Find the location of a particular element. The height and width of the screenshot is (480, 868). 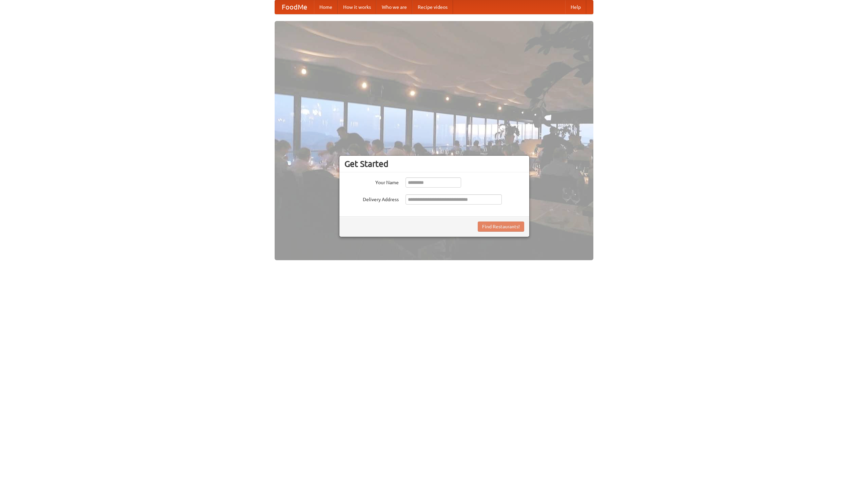

a: Who we are is located at coordinates (394, 7).